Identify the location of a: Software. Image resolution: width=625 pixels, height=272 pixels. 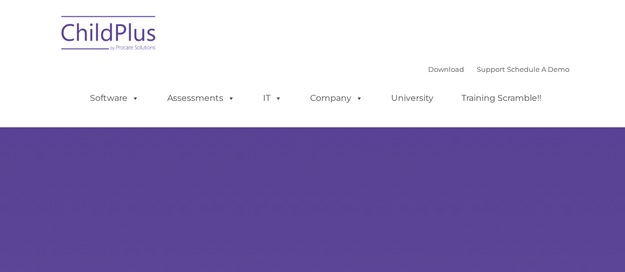
(114, 98).